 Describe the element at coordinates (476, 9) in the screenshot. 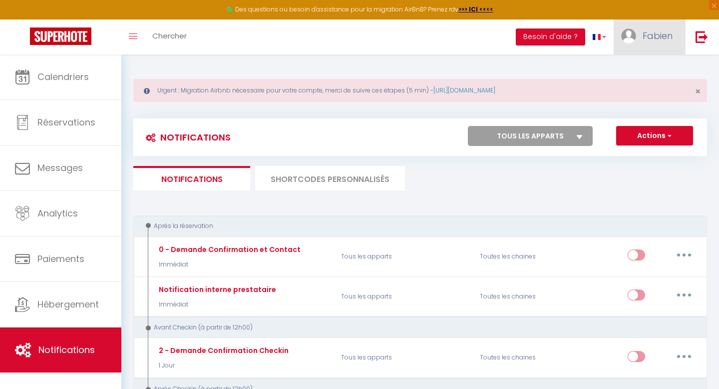

I see `a: >>> ICI <<<<` at that location.